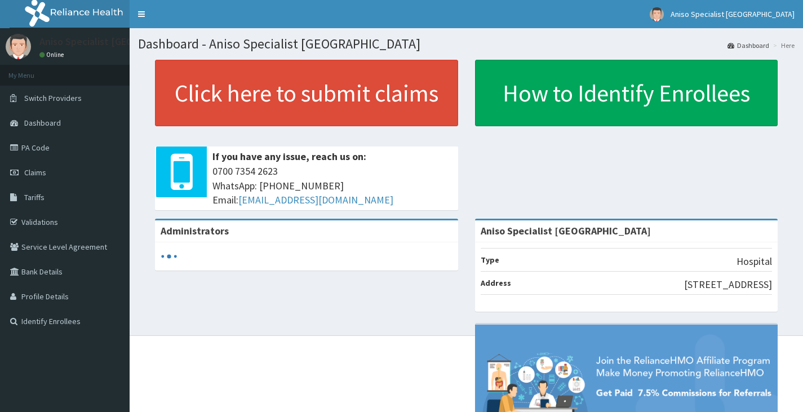  I want to click on a: Dashboard, so click(749, 45).